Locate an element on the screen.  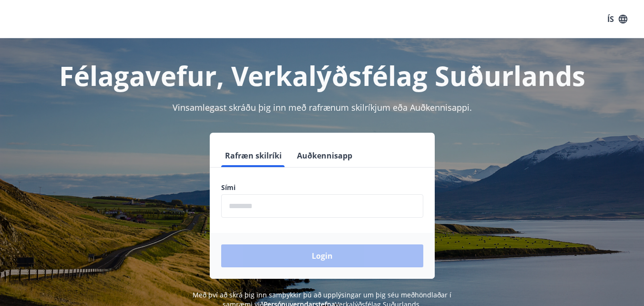
button: Auðkennisapp is located at coordinates (325, 156).